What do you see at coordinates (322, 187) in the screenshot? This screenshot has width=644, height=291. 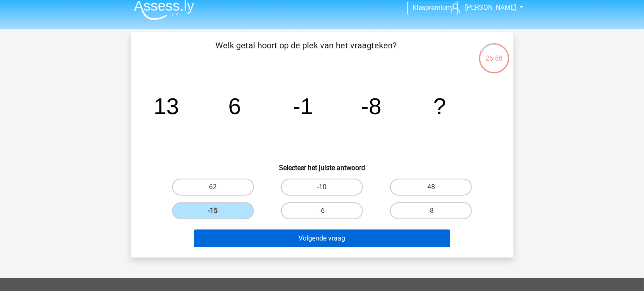 I see `label: -10` at bounding box center [322, 187].